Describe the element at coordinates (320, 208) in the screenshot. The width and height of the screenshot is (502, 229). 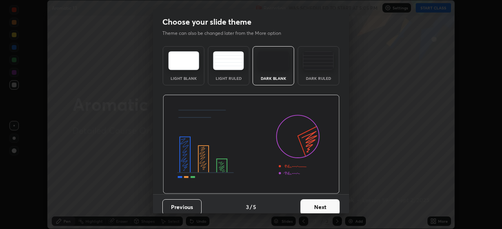
I see `button: Next` at that location.